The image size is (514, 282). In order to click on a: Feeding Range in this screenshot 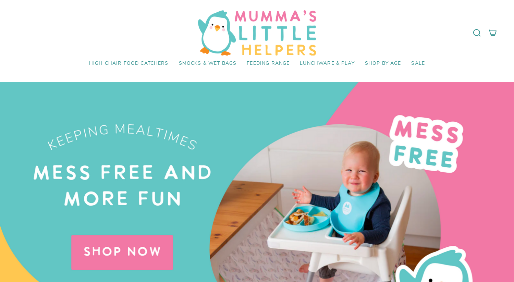, I will do `click(268, 63)`.